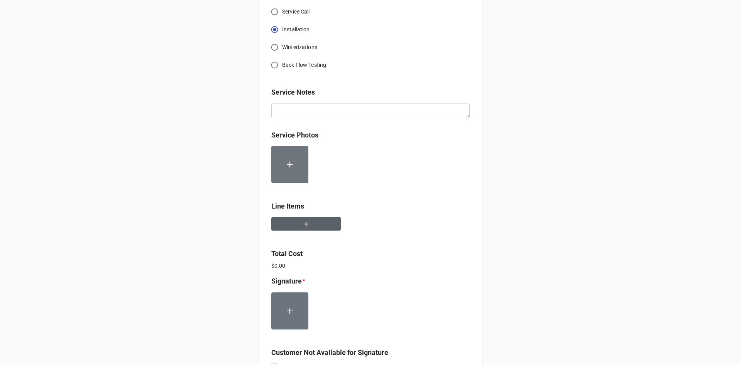 The height and width of the screenshot is (365, 741). What do you see at coordinates (300, 47) in the screenshot?
I see `span: Winterizations` at bounding box center [300, 47].